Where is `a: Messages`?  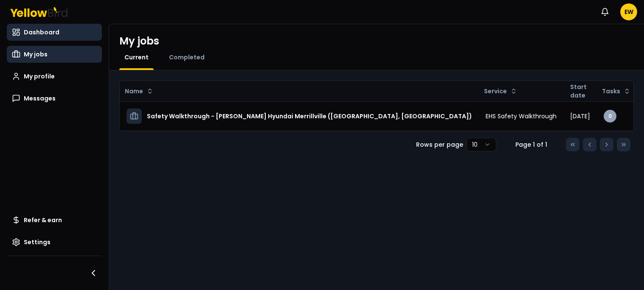 a: Messages is located at coordinates (54, 98).